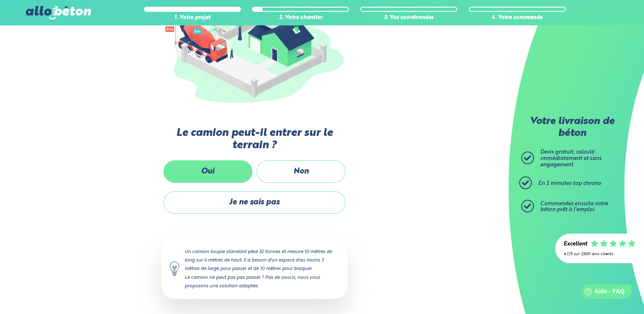 The image size is (644, 314). Describe the element at coordinates (40, 10) in the screenshot. I see `span: Aide - FAQ` at that location.